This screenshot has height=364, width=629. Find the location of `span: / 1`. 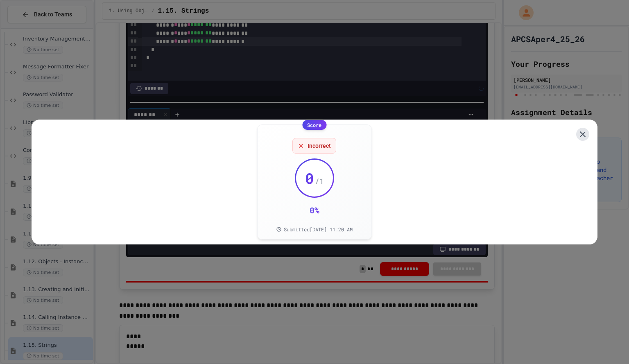

span: / 1 is located at coordinates (320, 181).